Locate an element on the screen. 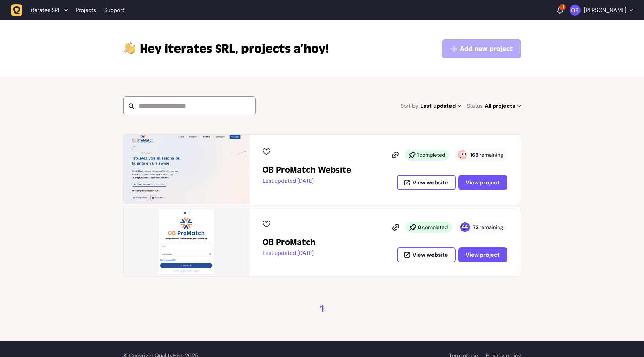  strong: 168 is located at coordinates (474, 155).